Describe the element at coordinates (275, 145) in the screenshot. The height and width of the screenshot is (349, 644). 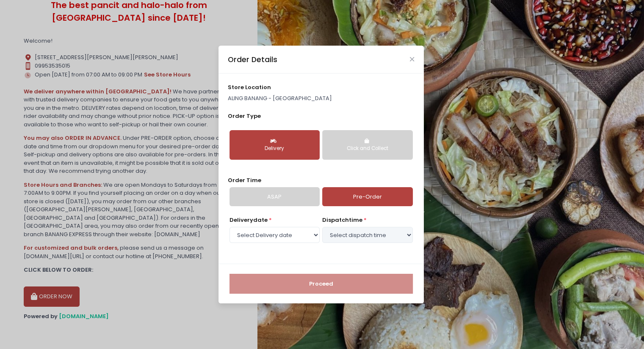
I see `button: Delivery` at that location.